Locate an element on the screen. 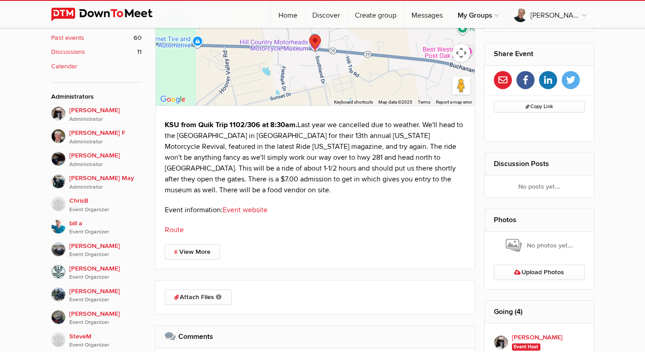 The height and width of the screenshot is (352, 645). span: 11 is located at coordinates (139, 52).